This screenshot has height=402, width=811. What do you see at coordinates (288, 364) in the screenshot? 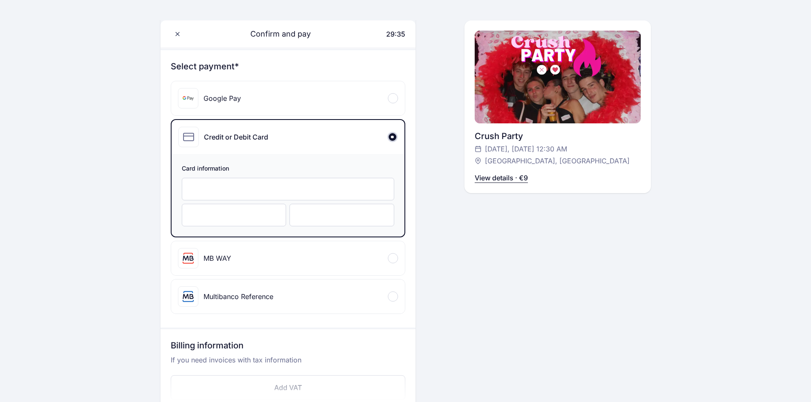
I see `p: If you need invoices with tax information` at bounding box center [288, 364].